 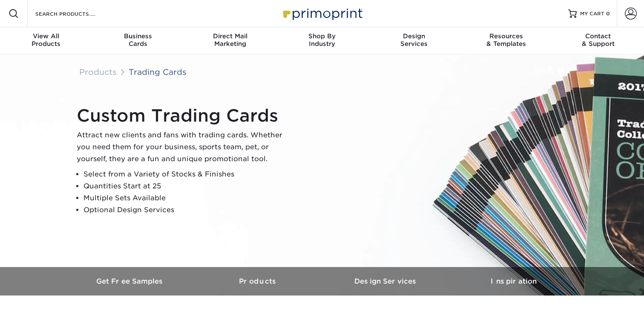 What do you see at coordinates (76, 14) in the screenshot?
I see `input: SEARCH PRODUCTS.....` at bounding box center [76, 14].